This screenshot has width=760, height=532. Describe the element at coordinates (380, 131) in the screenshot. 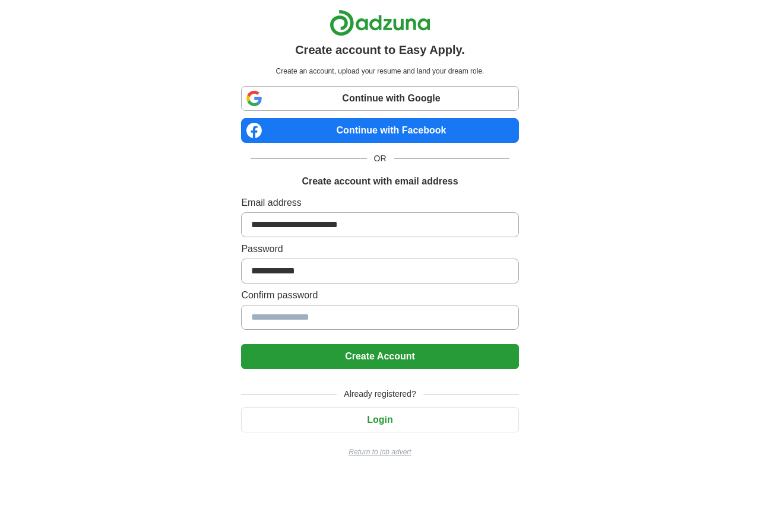

I see `a: Continue with Facebook` at that location.